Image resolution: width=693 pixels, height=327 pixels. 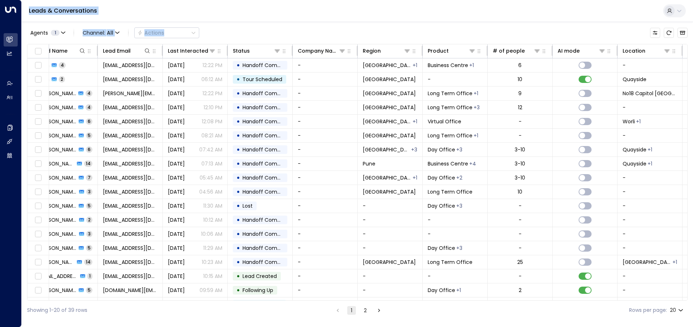 I want to click on button: Channel:All, so click(x=101, y=33).